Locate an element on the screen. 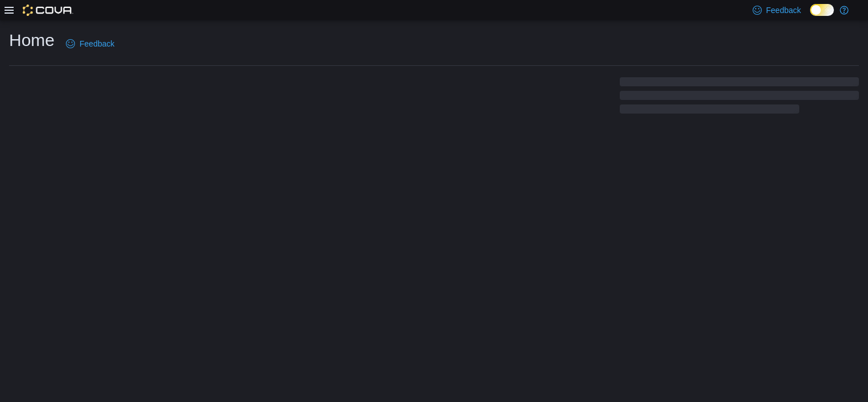 Image resolution: width=868 pixels, height=402 pixels. a: Feedback is located at coordinates (90, 44).